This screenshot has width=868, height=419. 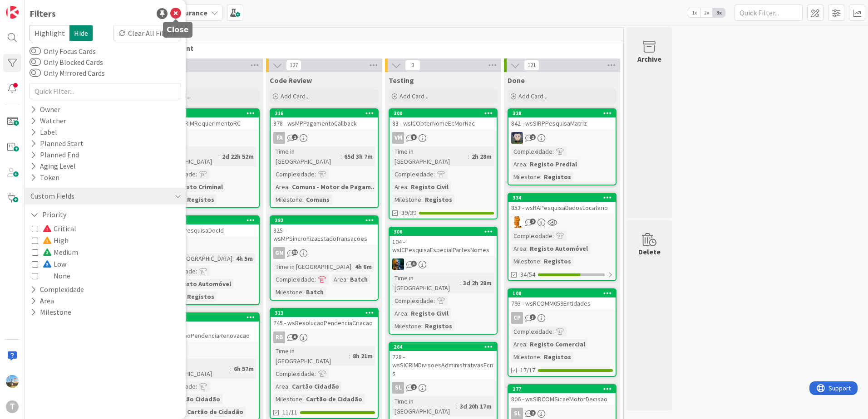 What do you see at coordinates (35, 73) in the screenshot?
I see `button: Only Mirrored Cards` at bounding box center [35, 73].